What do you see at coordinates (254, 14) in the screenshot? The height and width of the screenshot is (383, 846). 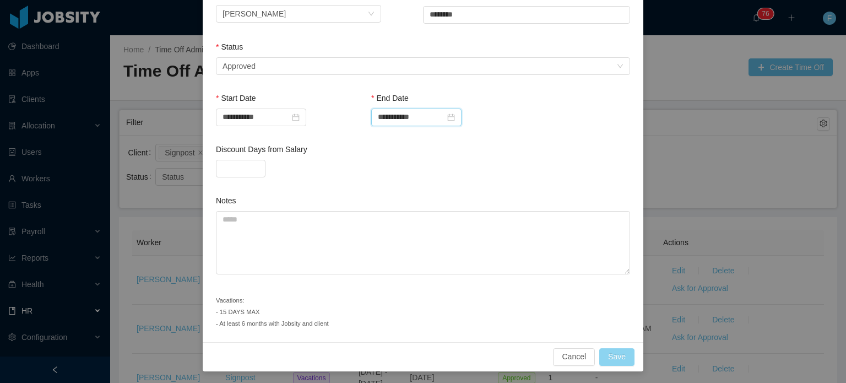 I see `div: Miguel Encarnacion` at bounding box center [254, 14].